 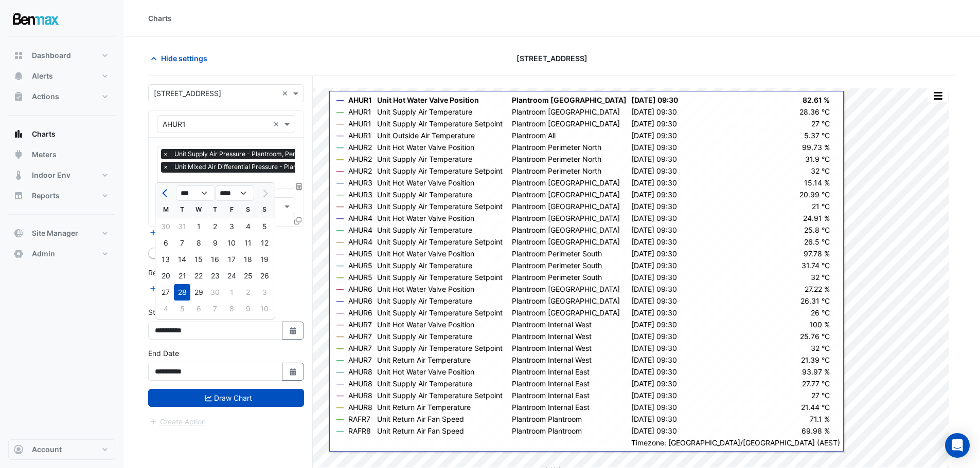 I want to click on div: Monday, June 13, 2022, so click(x=166, y=260).